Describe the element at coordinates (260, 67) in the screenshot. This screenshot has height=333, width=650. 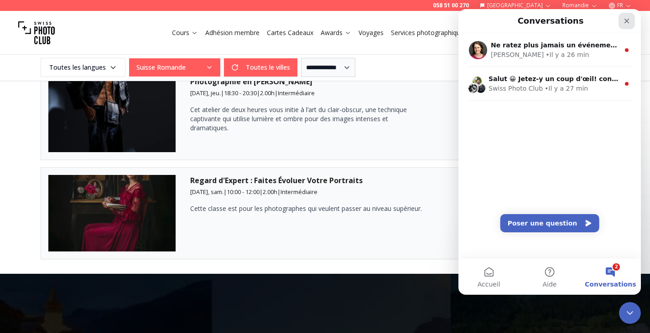
I see `button: Toutes le villes` at that location.